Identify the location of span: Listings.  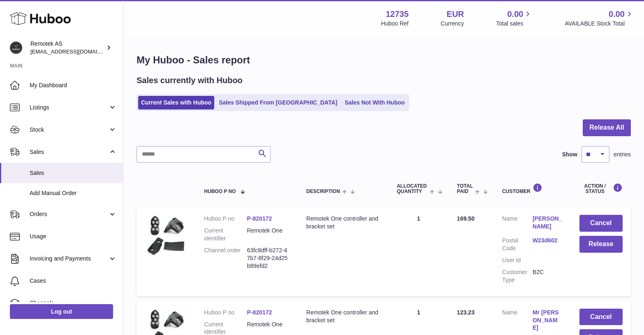
(69, 107).